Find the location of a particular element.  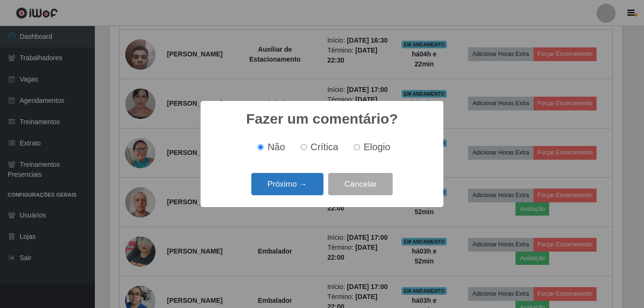

span: Elogio is located at coordinates (377, 147).